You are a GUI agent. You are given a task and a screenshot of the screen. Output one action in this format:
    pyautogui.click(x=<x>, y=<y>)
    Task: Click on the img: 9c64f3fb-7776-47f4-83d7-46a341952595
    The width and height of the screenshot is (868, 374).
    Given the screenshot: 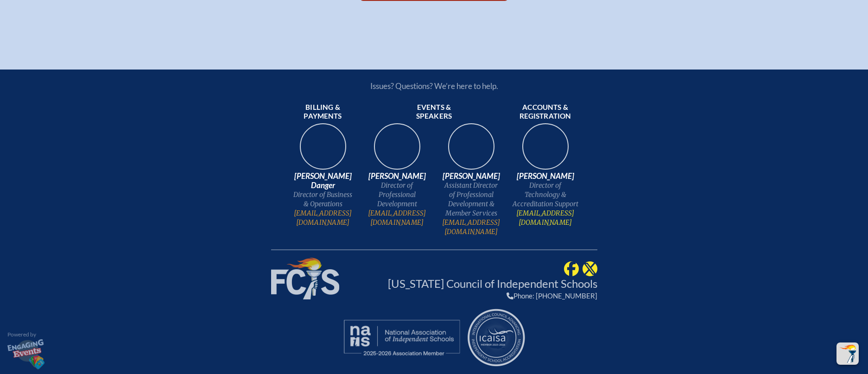 What is the action you would take?
    pyautogui.click(x=323, y=150)
    